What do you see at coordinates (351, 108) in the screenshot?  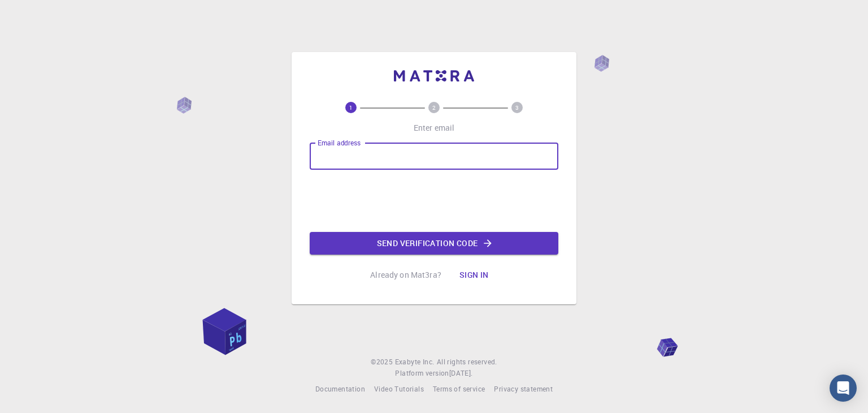 I see `text: 1` at bounding box center [351, 108].